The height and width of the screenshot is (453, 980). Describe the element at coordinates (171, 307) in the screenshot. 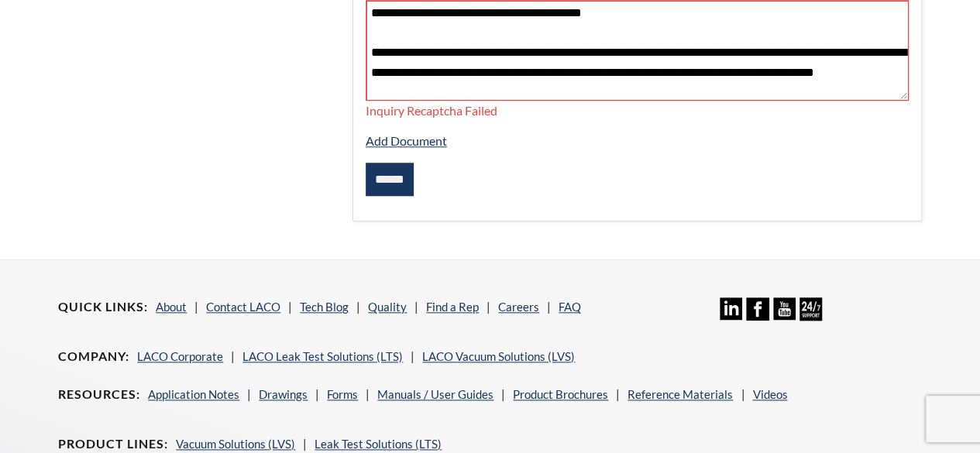

I see `a: About` at that location.